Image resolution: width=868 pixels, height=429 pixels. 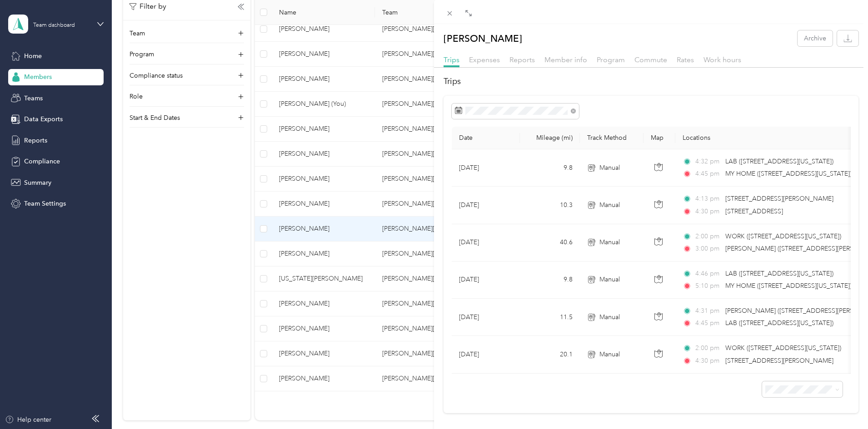 What do you see at coordinates (708, 274) in the screenshot?
I see `span: 4:46 pm` at bounding box center [708, 274].